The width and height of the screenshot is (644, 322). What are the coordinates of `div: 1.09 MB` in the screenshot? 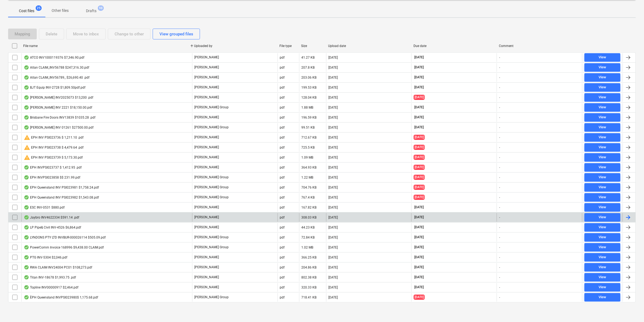 It's located at (308, 157).